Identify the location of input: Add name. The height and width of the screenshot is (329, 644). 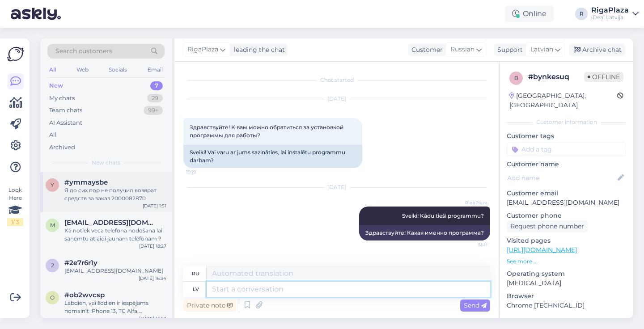
(561, 178).